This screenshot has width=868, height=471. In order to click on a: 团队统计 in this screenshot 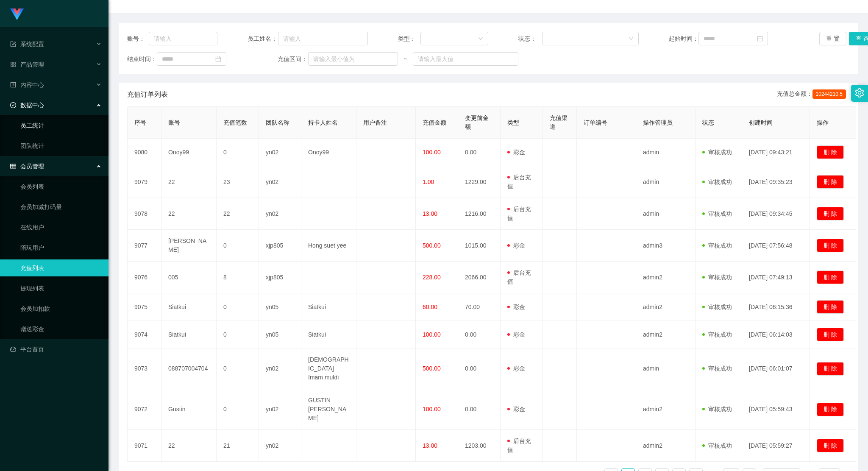, I will do `click(61, 146)`.